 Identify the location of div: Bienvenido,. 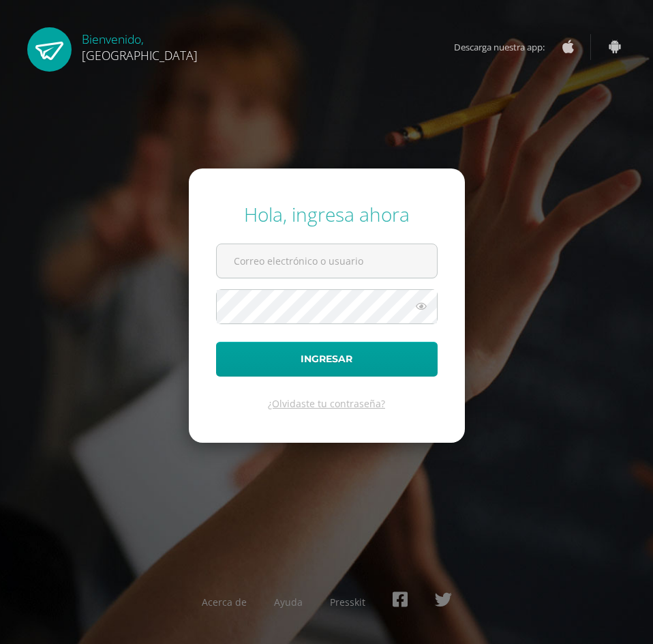
(140, 45).